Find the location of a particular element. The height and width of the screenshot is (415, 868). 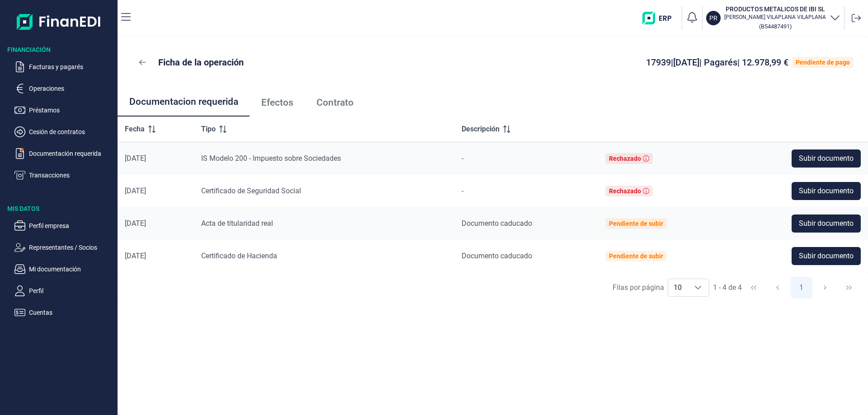

span: Fecha is located at coordinates (135, 130).